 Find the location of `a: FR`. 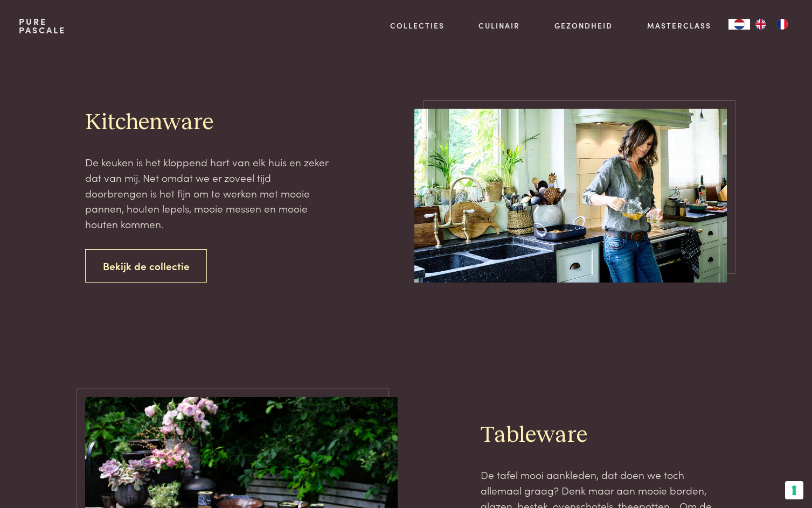

a: FR is located at coordinates (782, 24).